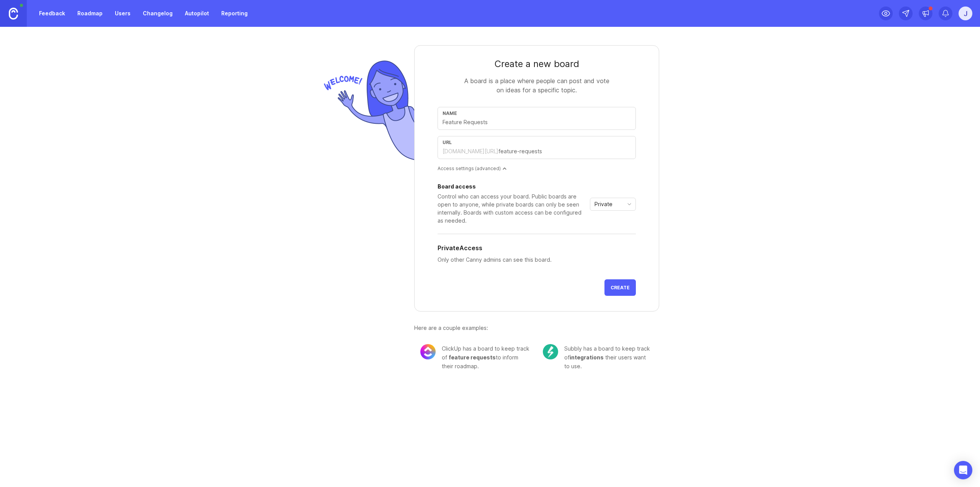 The width and height of the screenshot is (980, 487). I want to click on input: Feature Requests, so click(537, 122).